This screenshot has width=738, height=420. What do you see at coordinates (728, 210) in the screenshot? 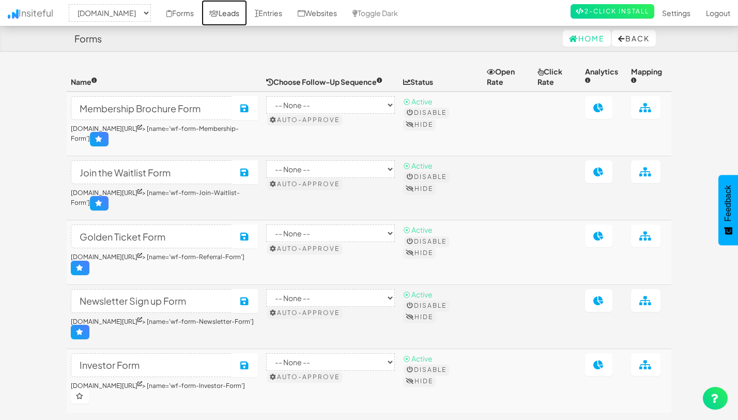
I see `button: Feedback - Show survey` at bounding box center [728, 210].